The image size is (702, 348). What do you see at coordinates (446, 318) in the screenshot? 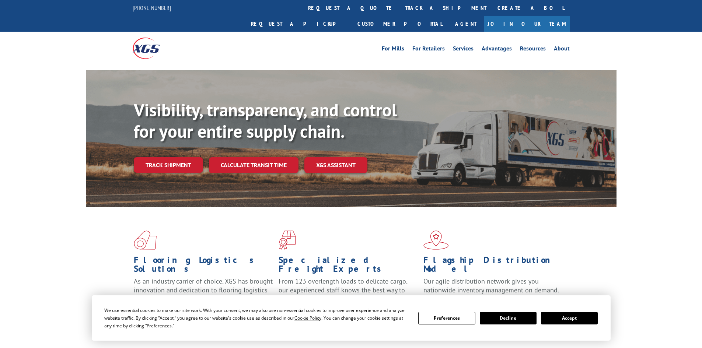
I see `button: Preferences` at bounding box center [446, 318].